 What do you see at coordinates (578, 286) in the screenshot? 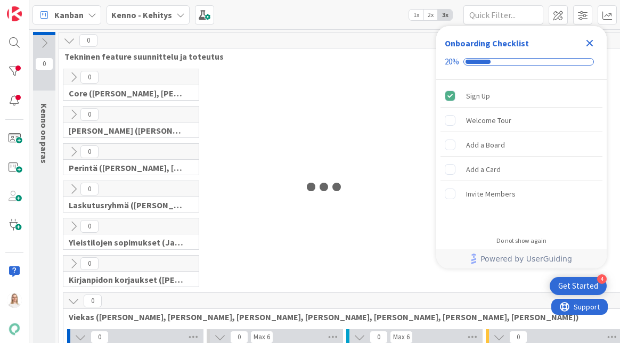
I see `div: Open Get Started checklist, remaining modules: 4` at bounding box center [578, 286].